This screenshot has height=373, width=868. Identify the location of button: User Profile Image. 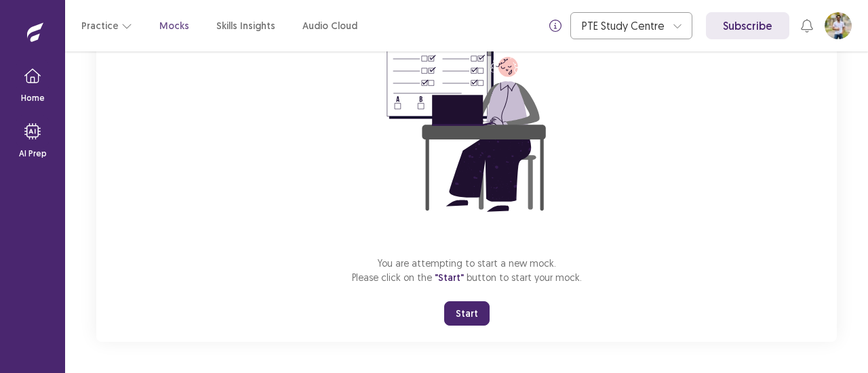
(839, 26).